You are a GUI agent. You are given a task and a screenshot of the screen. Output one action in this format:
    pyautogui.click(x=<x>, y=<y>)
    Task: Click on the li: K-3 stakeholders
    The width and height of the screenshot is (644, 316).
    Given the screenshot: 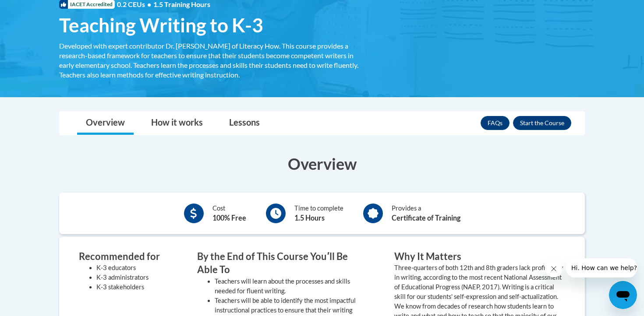 What is the action you would take?
    pyautogui.click(x=134, y=287)
    